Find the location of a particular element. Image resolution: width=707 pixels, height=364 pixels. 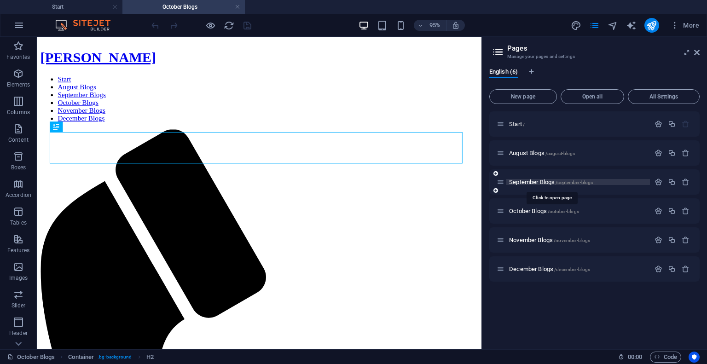

button: Usercentrics is located at coordinates (694, 357).